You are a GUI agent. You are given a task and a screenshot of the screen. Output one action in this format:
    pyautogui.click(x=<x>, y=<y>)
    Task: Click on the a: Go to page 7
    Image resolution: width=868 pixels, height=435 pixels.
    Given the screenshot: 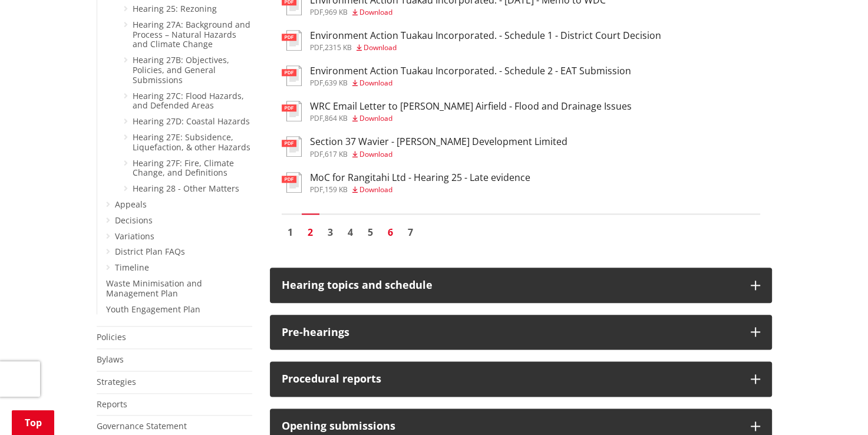 What is the action you would take?
    pyautogui.click(x=411, y=232)
    